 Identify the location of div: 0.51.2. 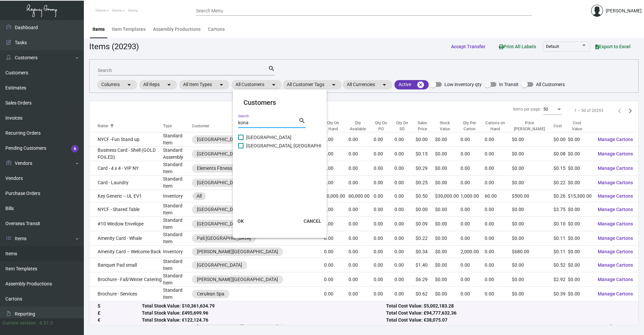
(46, 323).